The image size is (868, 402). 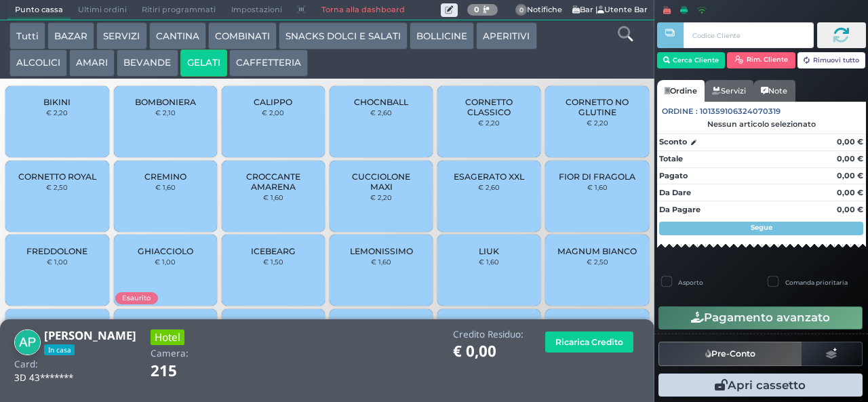 I want to click on span: FREDDOLONE, so click(x=57, y=251).